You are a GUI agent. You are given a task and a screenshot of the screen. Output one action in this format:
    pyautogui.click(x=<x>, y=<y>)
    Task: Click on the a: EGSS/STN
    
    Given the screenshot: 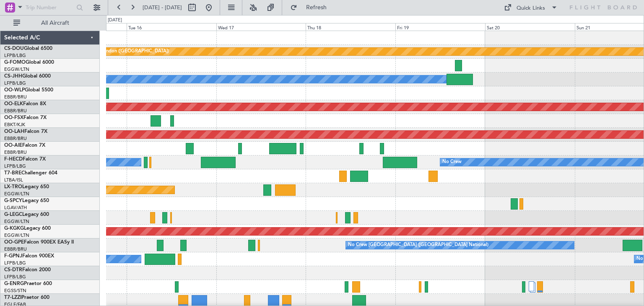 What is the action you would take?
    pyautogui.click(x=15, y=290)
    